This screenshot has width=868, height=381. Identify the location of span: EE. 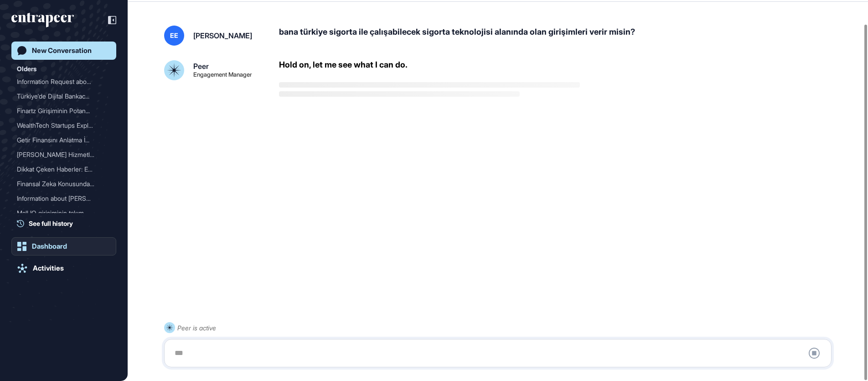
(174, 36).